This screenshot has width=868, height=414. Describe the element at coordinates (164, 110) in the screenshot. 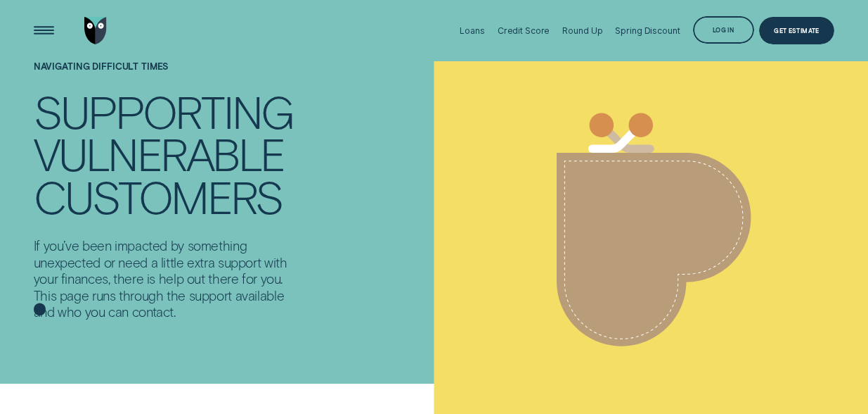

I see `div: Supporting` at that location.